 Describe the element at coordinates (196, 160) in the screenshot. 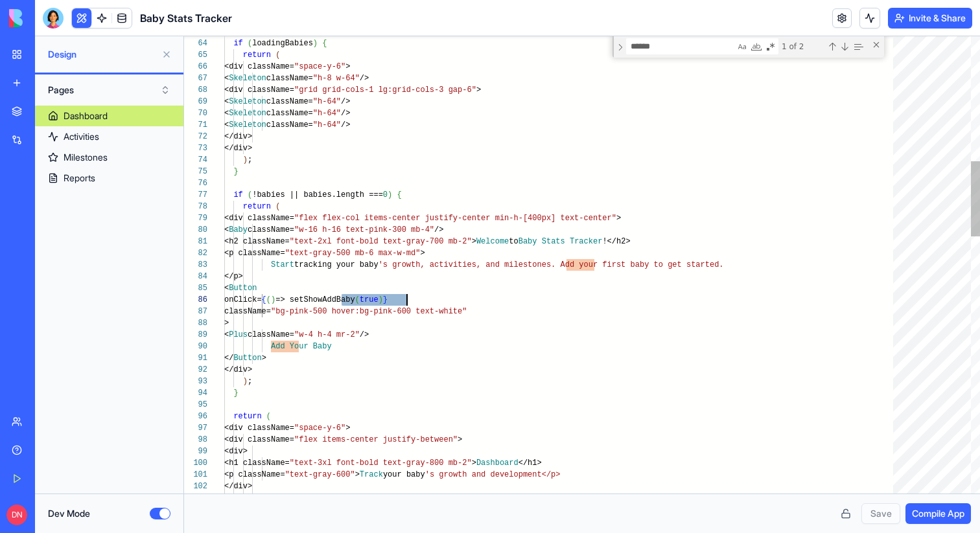

I see `div: 74` at that location.